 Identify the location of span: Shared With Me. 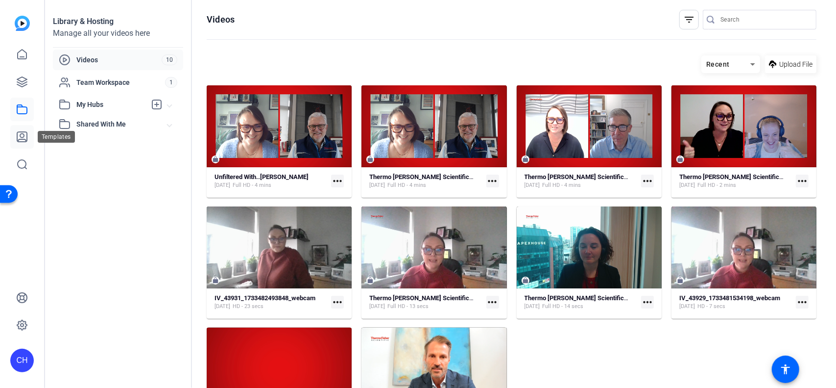
(122, 124).